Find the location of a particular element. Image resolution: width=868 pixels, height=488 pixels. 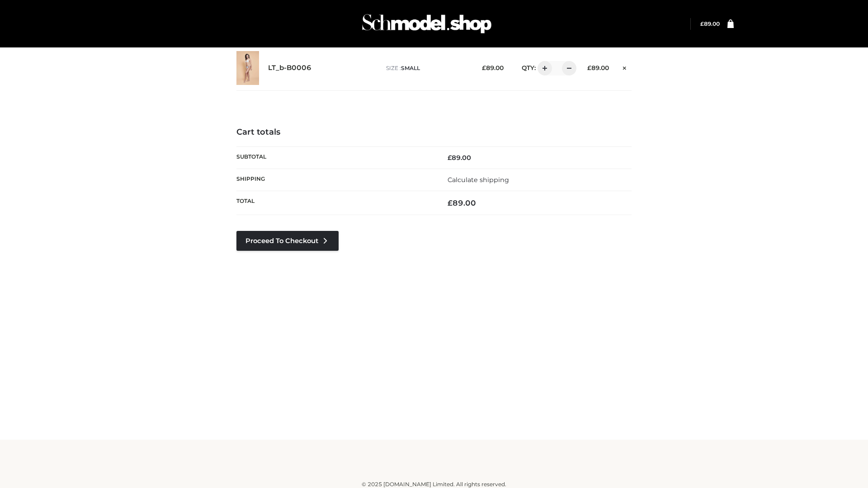

span: SMALL is located at coordinates (410, 67).